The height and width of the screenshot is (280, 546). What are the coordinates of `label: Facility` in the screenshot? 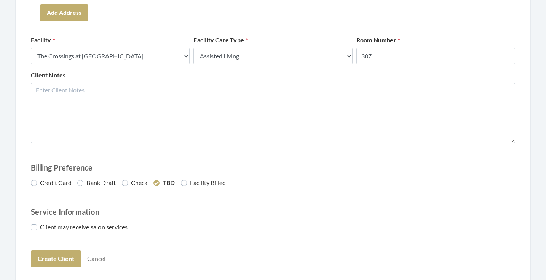 It's located at (43, 40).